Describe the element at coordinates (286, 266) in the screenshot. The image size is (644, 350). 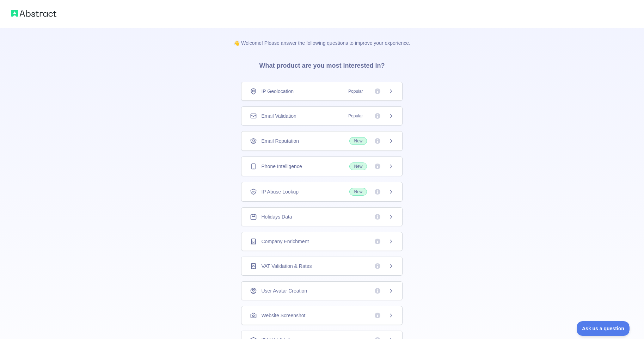
I see `span: VAT Validation & Rates` at that location.